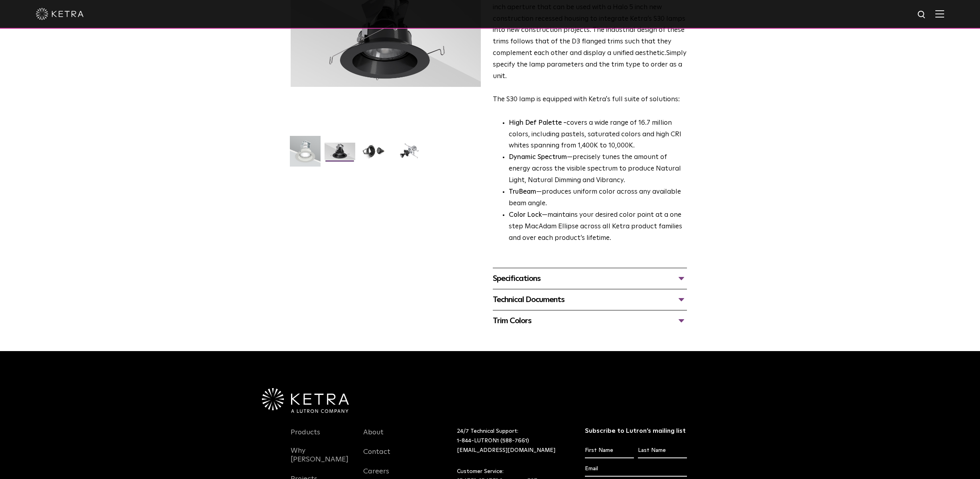 This screenshot has height=479, width=980. Describe the element at coordinates (305, 400) in the screenshot. I see `img: Ketra-aLutronCo_White_RGB` at that location.